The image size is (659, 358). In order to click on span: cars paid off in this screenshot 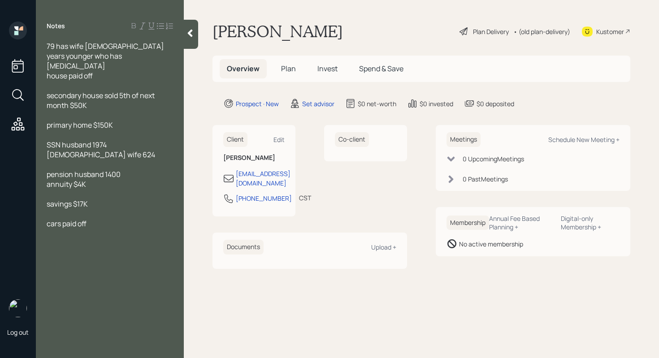, I will do `click(66, 224)`.